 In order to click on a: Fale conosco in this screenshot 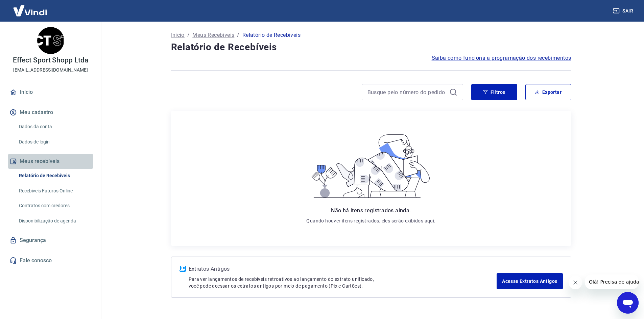, I will do `click(51, 261)`.